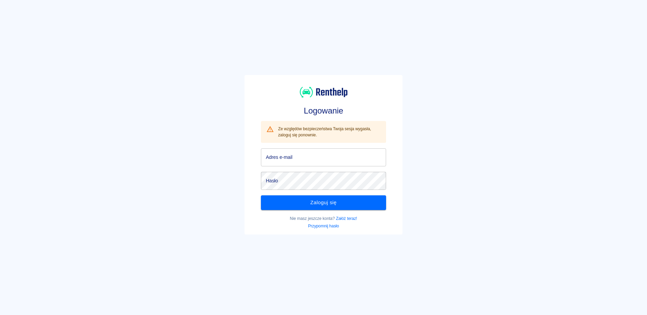  I want to click on a: Przypomnij hasło, so click(323, 226).